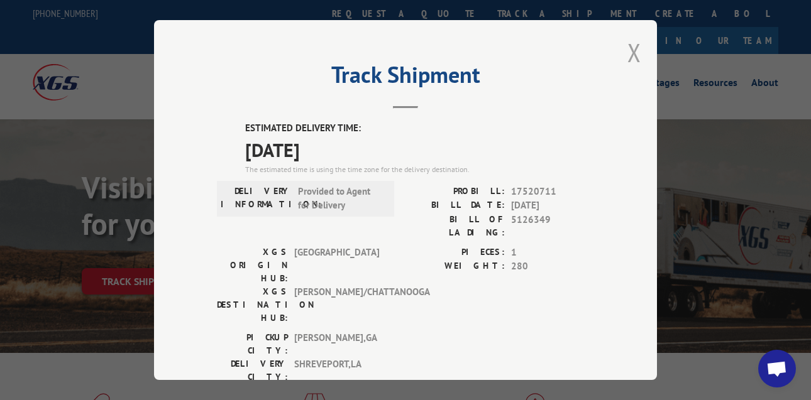 Image resolution: width=811 pixels, height=400 pixels. Describe the element at coordinates (336, 370) in the screenshot. I see `span: SHREVEPORT , LA` at that location.